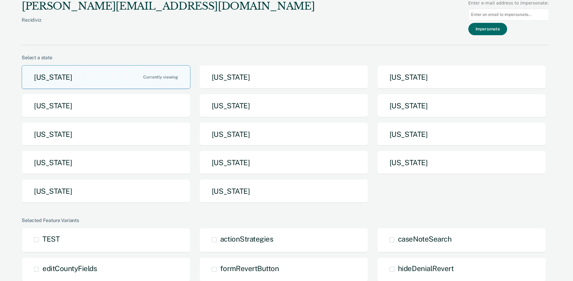 The height and width of the screenshot is (281, 573). I want to click on button: Impersonate, so click(487, 29).